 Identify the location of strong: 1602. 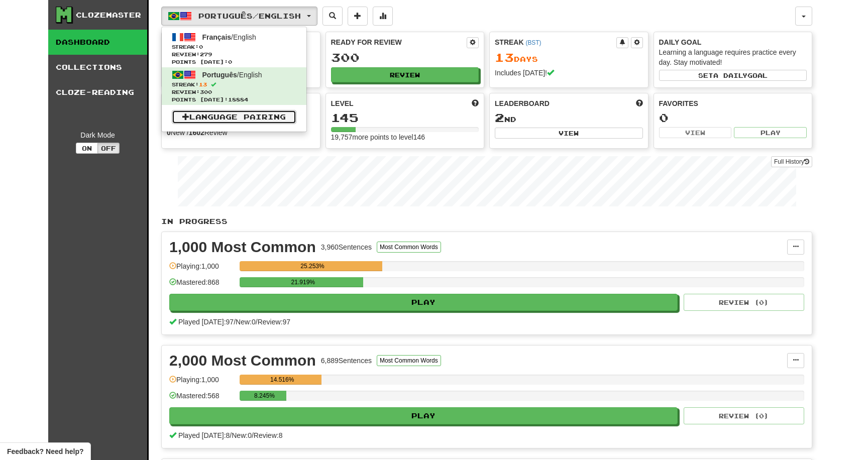
(196, 133).